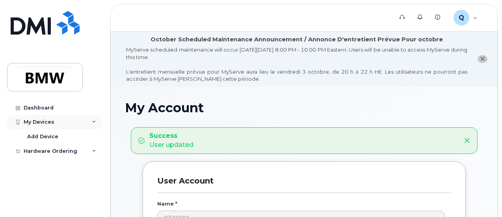 The height and width of the screenshot is (217, 502). I want to click on label: Name *, so click(167, 204).